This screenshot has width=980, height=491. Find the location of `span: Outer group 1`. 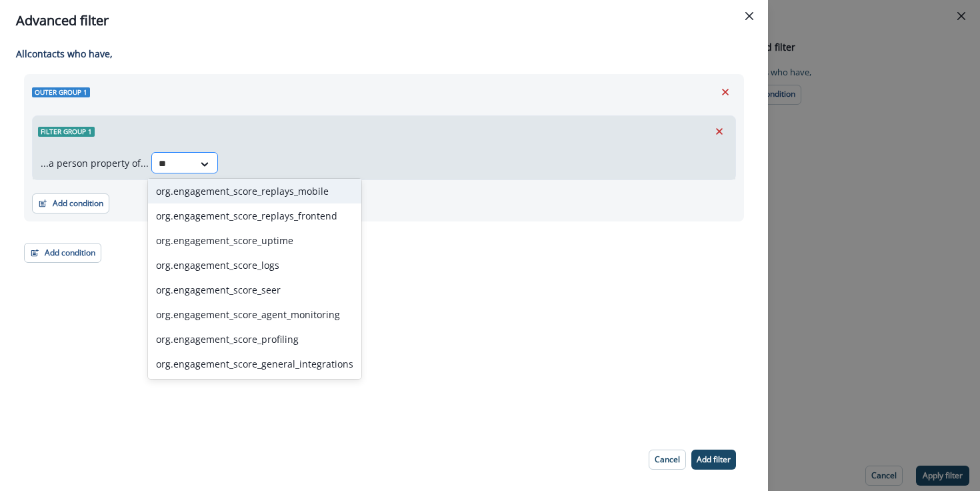

span: Outer group 1 is located at coordinates (61, 92).